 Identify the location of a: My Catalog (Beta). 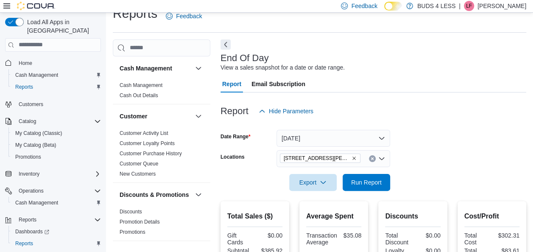
(36, 145).